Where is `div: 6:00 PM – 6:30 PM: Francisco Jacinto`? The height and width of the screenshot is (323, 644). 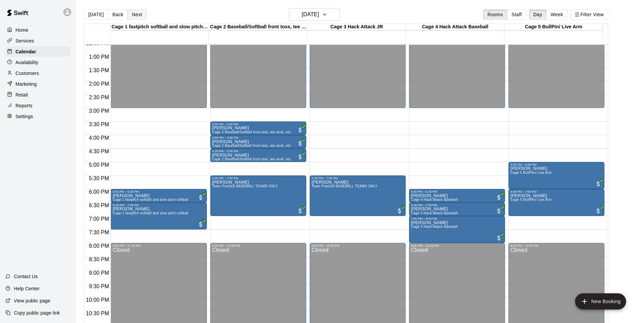 div: 6:00 PM – 6:30 PM: Francisco Jacinto is located at coordinates (457, 196).